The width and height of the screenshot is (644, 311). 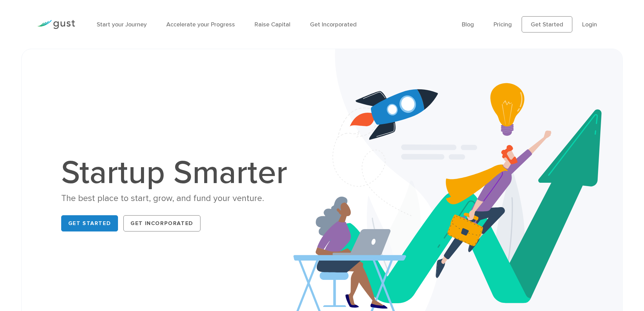 What do you see at coordinates (590, 25) in the screenshot?
I see `a: Login` at bounding box center [590, 25].